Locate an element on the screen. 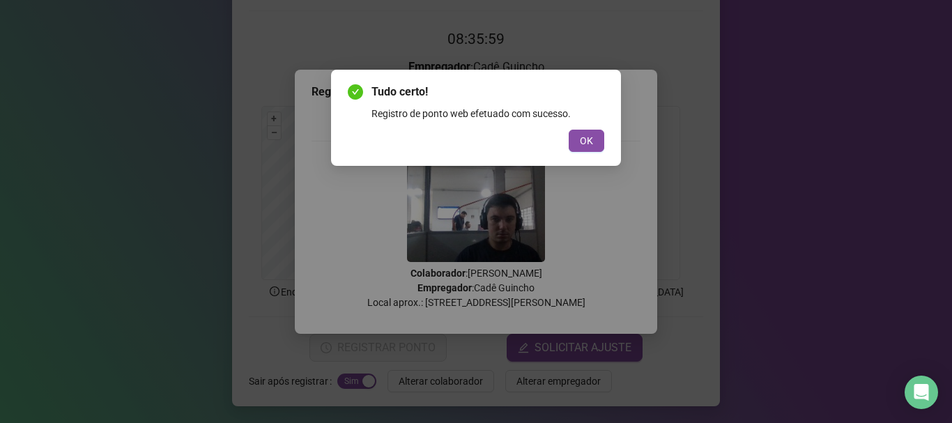 The image size is (952, 423). div: Registro de ponto web efetuado com sucesso. is located at coordinates (488, 114).